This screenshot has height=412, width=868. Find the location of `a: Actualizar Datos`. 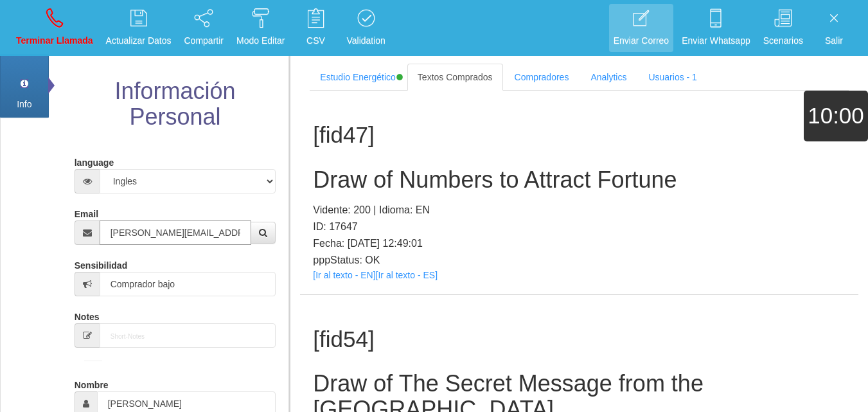

a: Actualizar Datos is located at coordinates (138, 27).